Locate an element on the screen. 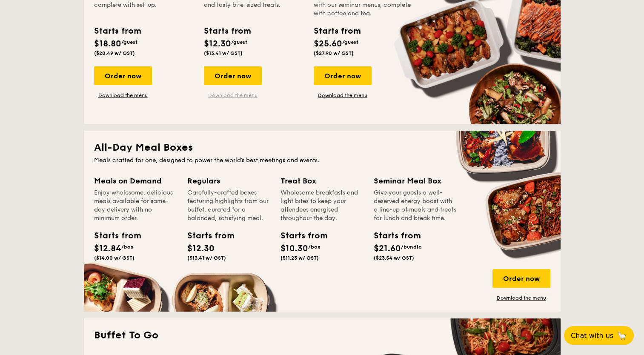 The width and height of the screenshot is (644, 355). span: $12.84 is located at coordinates (108, 248).